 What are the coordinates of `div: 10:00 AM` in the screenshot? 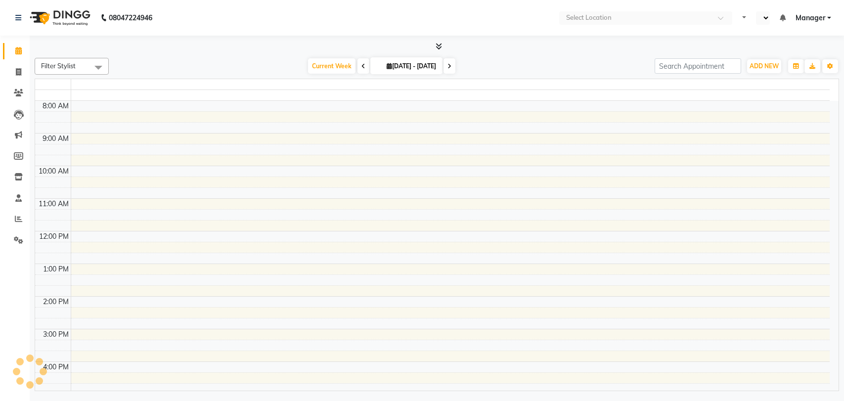 It's located at (53, 171).